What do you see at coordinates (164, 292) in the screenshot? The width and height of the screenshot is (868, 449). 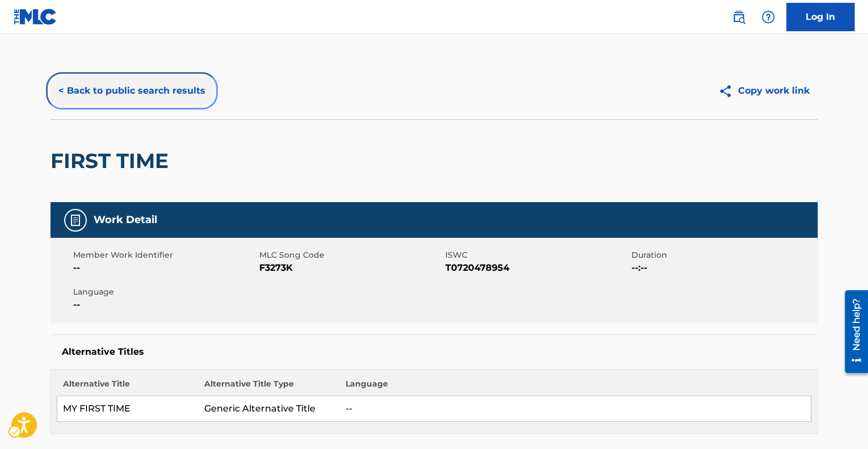 I see `span: Language` at bounding box center [164, 292].